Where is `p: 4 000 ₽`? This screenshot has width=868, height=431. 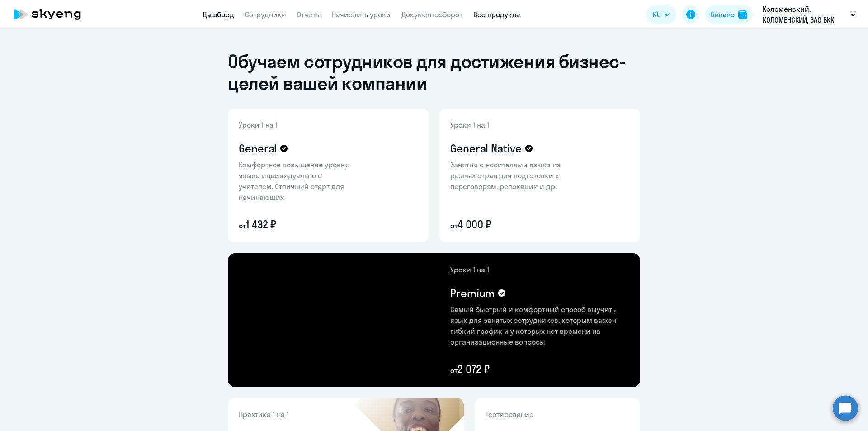 p: 4 000 ₽ is located at coordinates (509, 225).